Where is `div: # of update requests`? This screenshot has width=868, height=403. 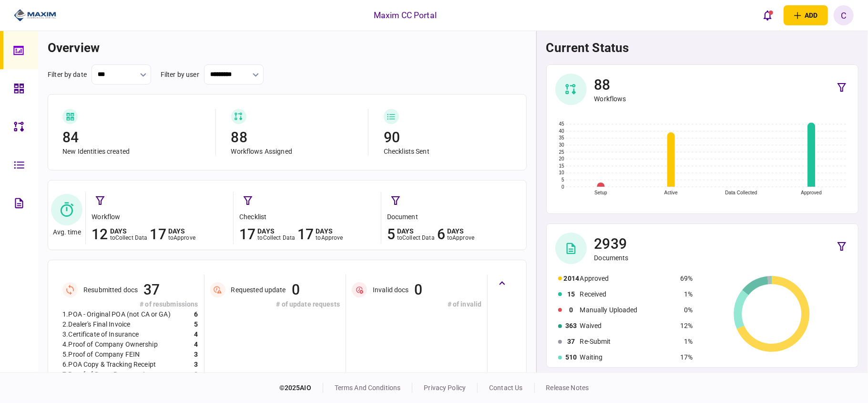
div: # of update requests is located at coordinates (275, 304).